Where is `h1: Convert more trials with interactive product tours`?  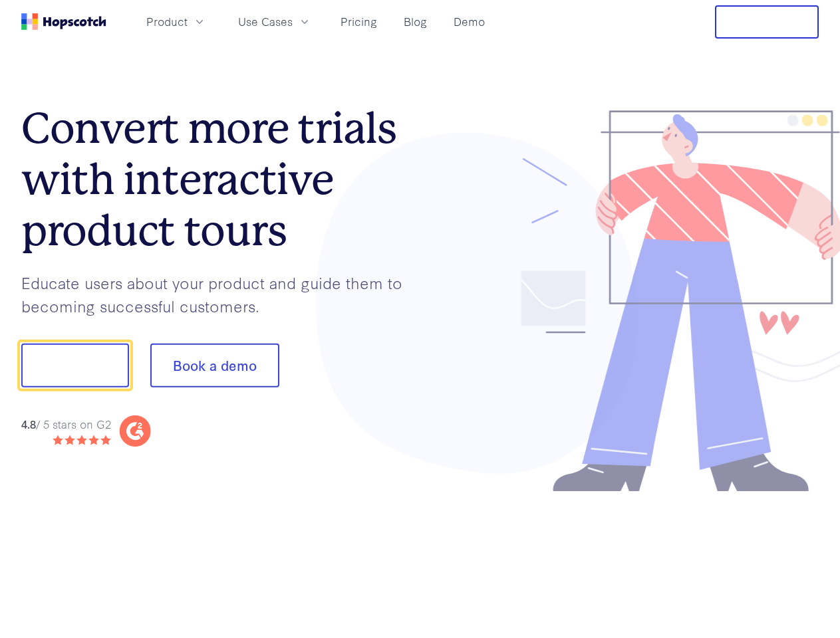
h1: Convert more trials with interactive product tours is located at coordinates (220, 179).